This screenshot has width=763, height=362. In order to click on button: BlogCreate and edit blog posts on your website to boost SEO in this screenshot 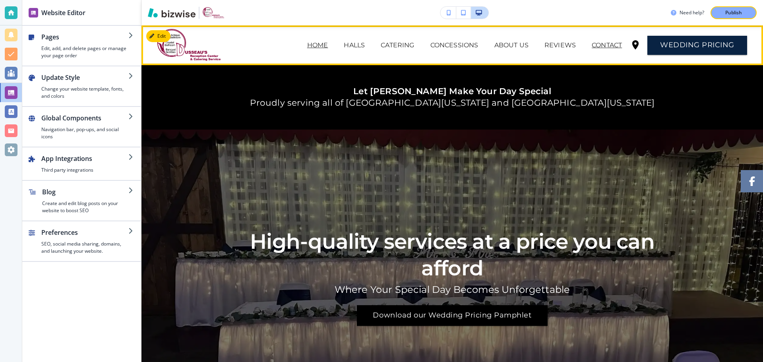, I will do `click(81, 201)`.